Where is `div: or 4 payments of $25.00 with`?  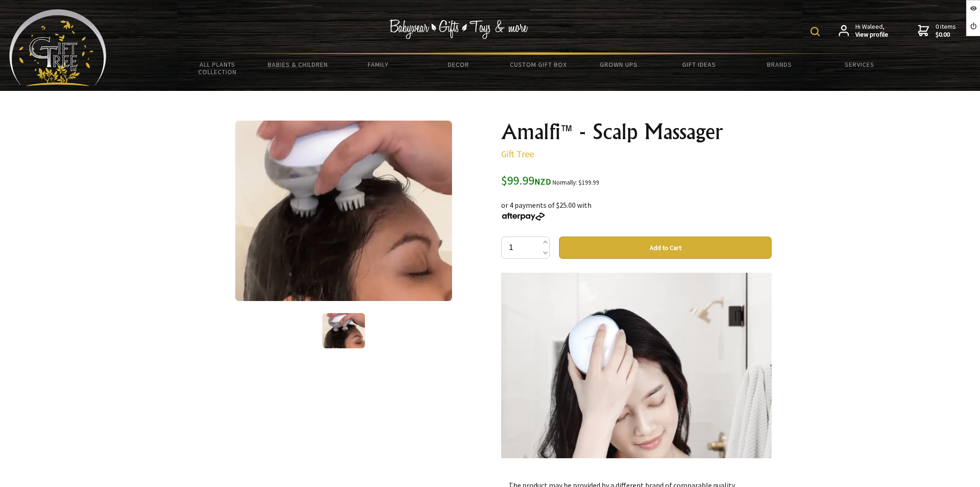
div: or 4 payments of $25.00 with is located at coordinates (637, 205).